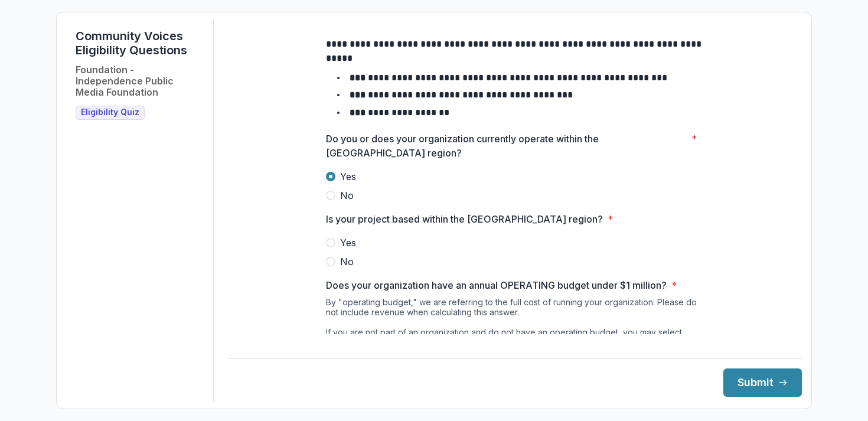 The height and width of the screenshot is (421, 868). I want to click on h2: Foundation - Independence Public Media Foundation, so click(139, 82).